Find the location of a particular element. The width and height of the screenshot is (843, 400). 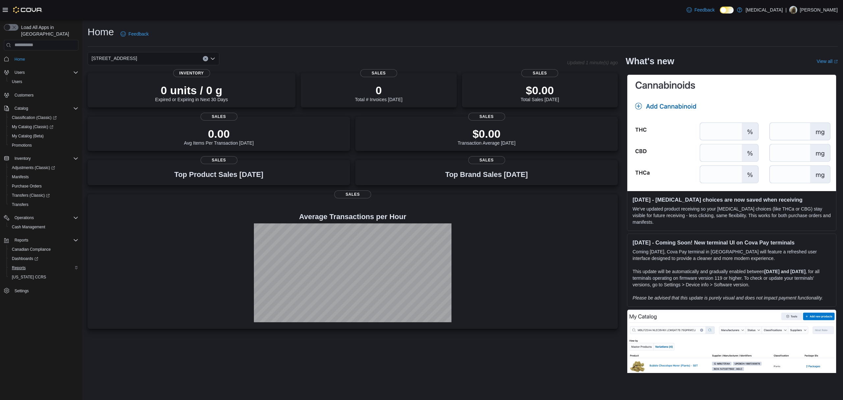

span: Dashboards is located at coordinates (25, 259).